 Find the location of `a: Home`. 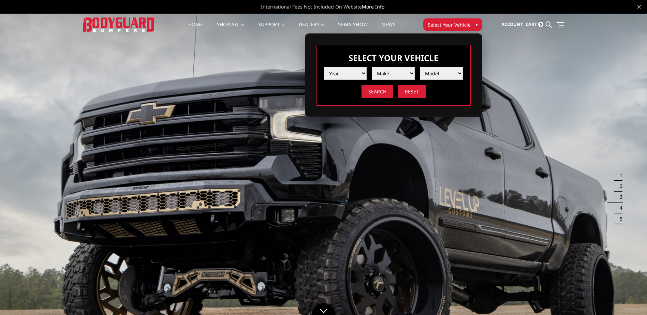

a: Home is located at coordinates (195, 29).